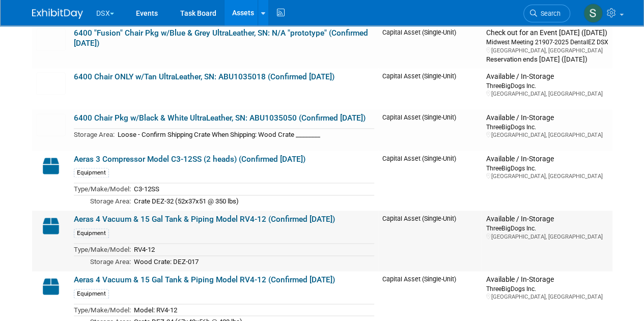 The width and height of the screenshot is (644, 321). What do you see at coordinates (549, 13) in the screenshot?
I see `span: Search` at bounding box center [549, 13].